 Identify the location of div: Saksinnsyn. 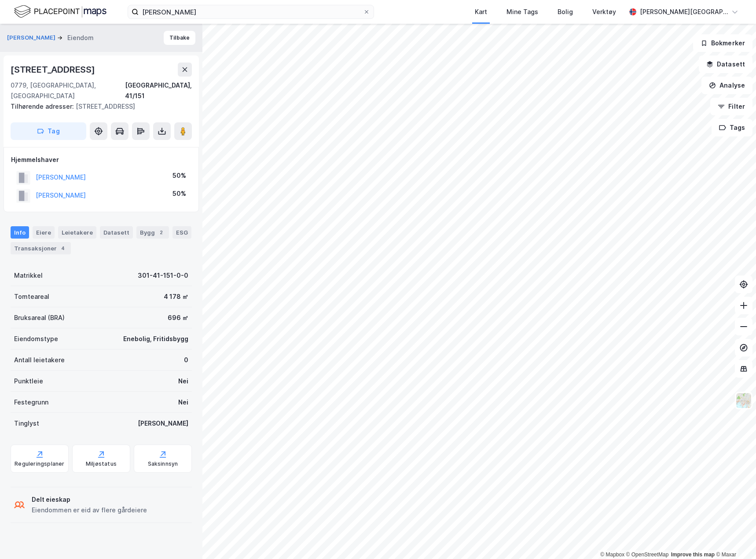
(163, 464).